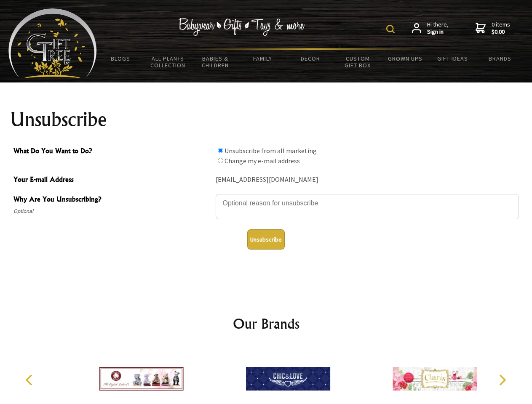 The image size is (532, 404). Describe the element at coordinates (120, 59) in the screenshot. I see `a: BLOGS` at that location.